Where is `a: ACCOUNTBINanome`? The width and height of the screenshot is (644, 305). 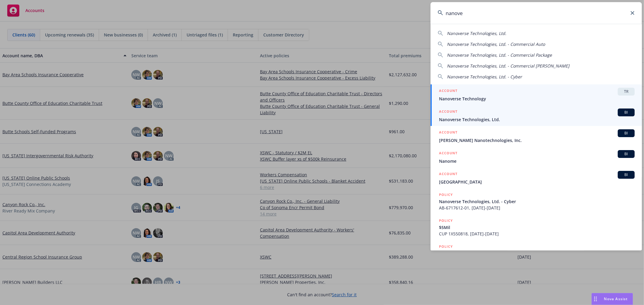 a: ACCOUNTBINanome is located at coordinates (537, 157).